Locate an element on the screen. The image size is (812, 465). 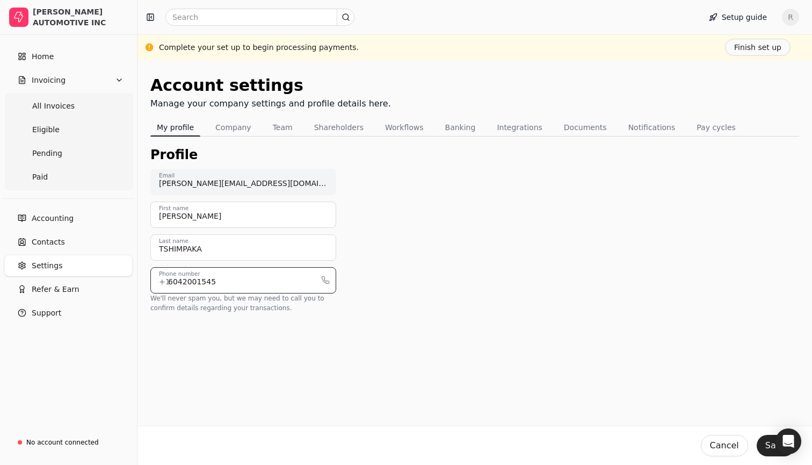
span: Eligible is located at coordinates (46, 129).